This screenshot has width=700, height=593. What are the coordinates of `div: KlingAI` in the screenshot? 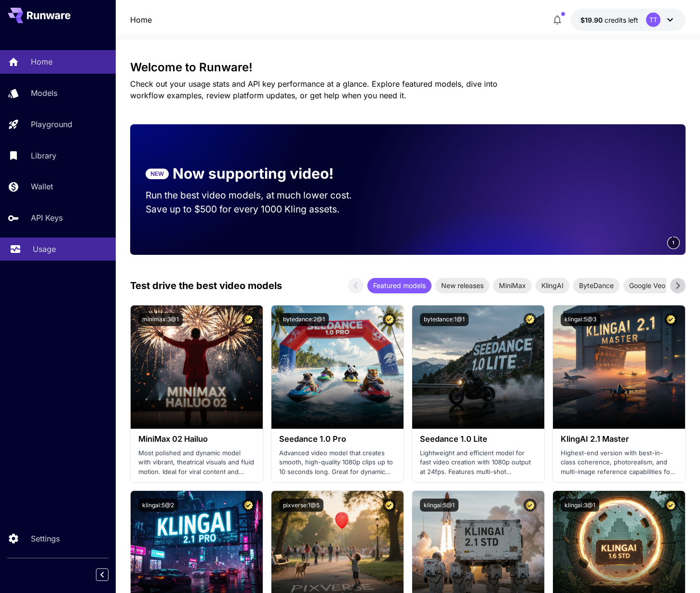 It's located at (552, 286).